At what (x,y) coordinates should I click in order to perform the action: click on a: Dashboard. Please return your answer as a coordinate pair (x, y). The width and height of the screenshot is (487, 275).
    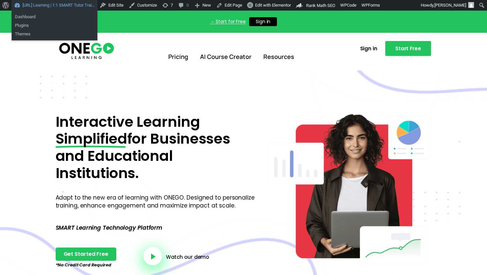
    Looking at the image, I should click on (54, 17).